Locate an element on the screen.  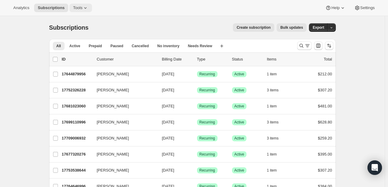
button: Tools is located at coordinates (81, 8).